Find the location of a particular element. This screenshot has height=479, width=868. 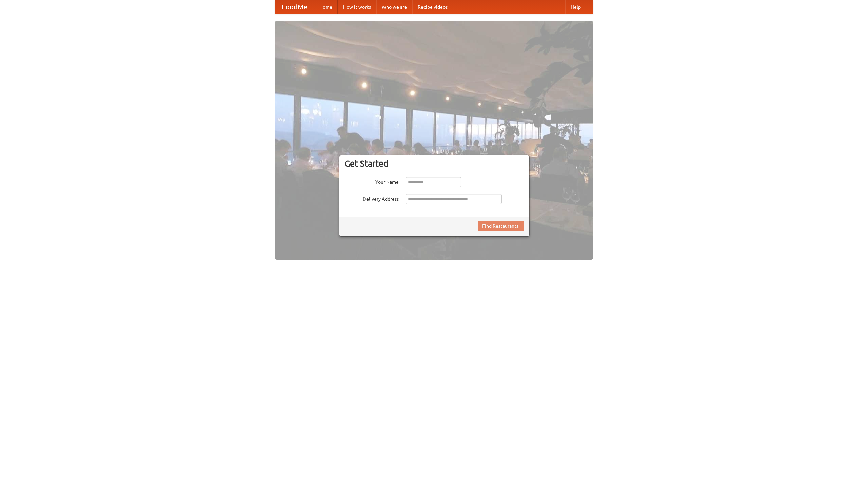

a: Help is located at coordinates (575, 7).